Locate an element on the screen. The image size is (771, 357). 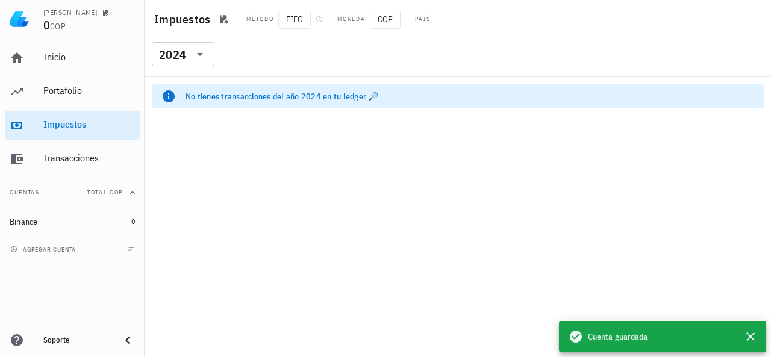
div: País is located at coordinates (423, 19).